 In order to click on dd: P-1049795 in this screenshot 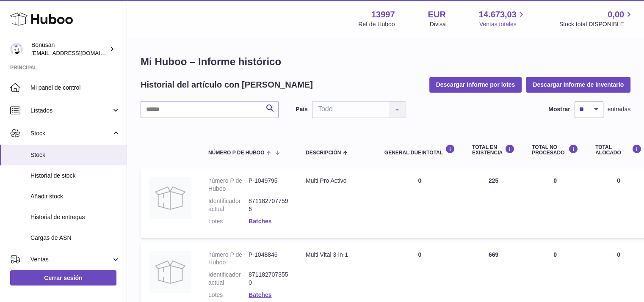, I will do `click(268, 185)`.